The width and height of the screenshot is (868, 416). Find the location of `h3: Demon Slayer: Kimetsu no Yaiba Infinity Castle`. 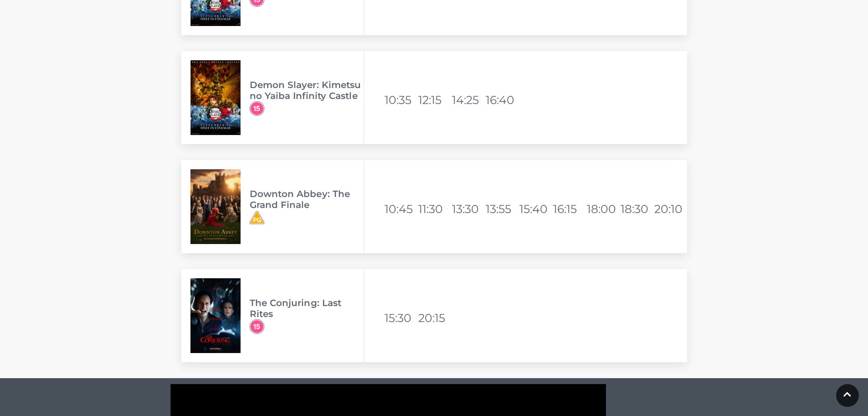

h3: Demon Slayer: Kimetsu no Yaiba Infinity Castle is located at coordinates (307, 90).